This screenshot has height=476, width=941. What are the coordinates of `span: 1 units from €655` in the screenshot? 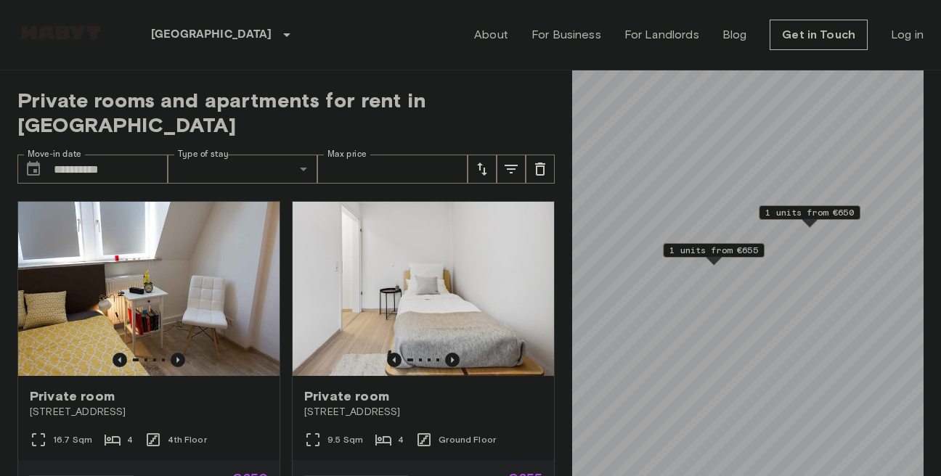 It's located at (714, 251).